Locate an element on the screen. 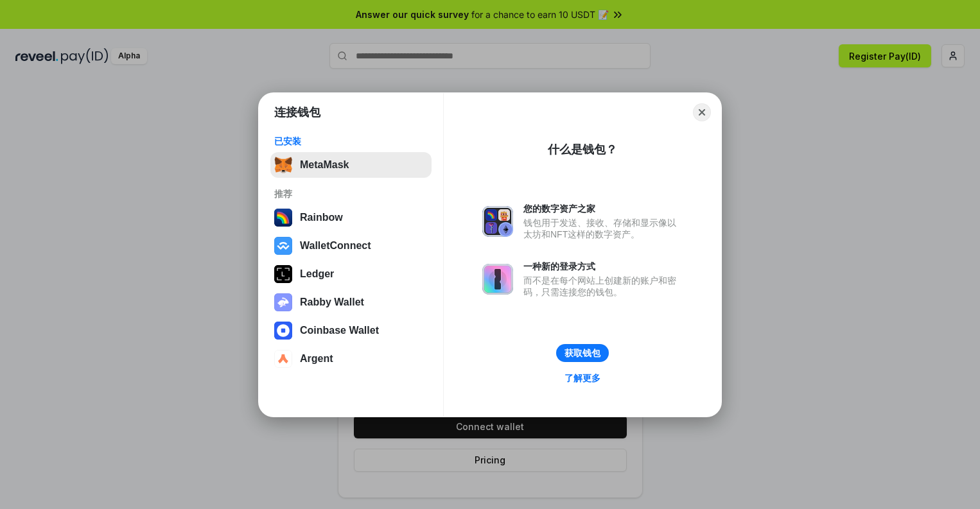  button: Coinbase Wallet is located at coordinates (350, 330).